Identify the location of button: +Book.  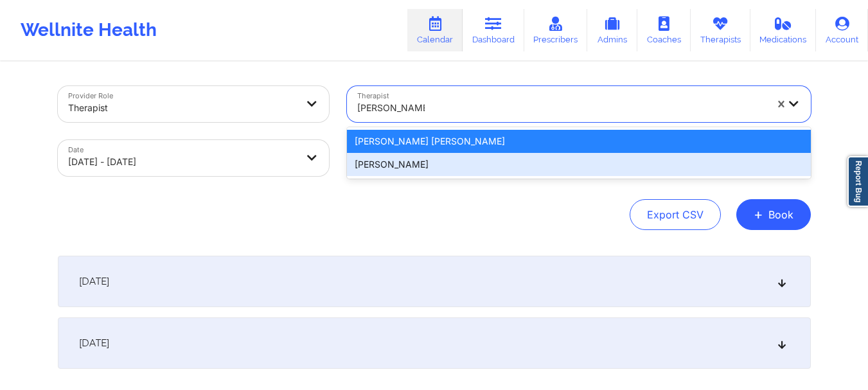
(773, 214).